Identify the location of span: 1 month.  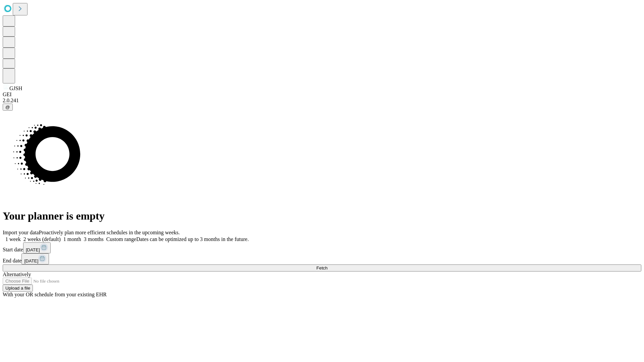
(72, 239).